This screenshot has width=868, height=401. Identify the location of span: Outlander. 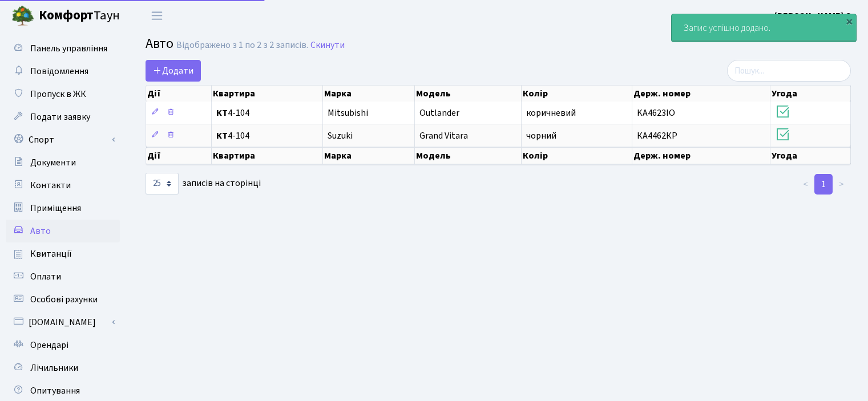
(439, 113).